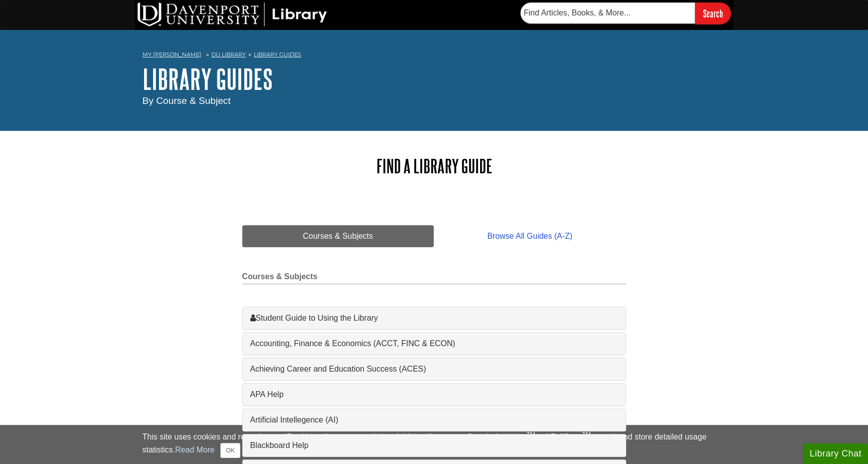 The height and width of the screenshot is (464, 868). What do you see at coordinates (608, 13) in the screenshot?
I see `input: Find Articles, Books, & More...` at bounding box center [608, 13].